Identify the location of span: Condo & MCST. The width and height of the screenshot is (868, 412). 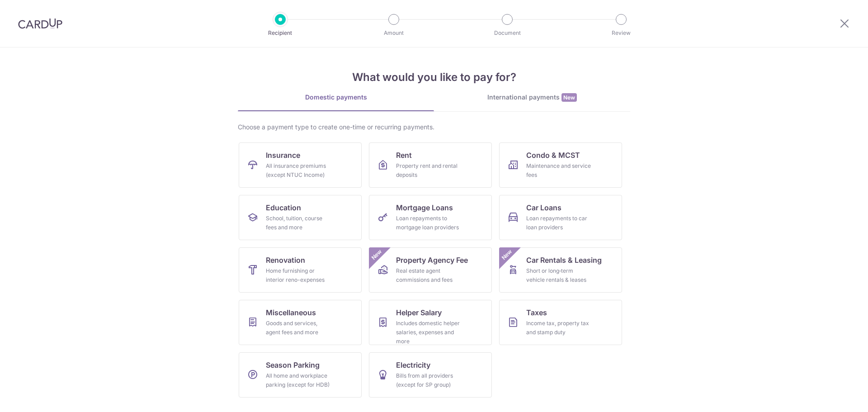
(553, 155).